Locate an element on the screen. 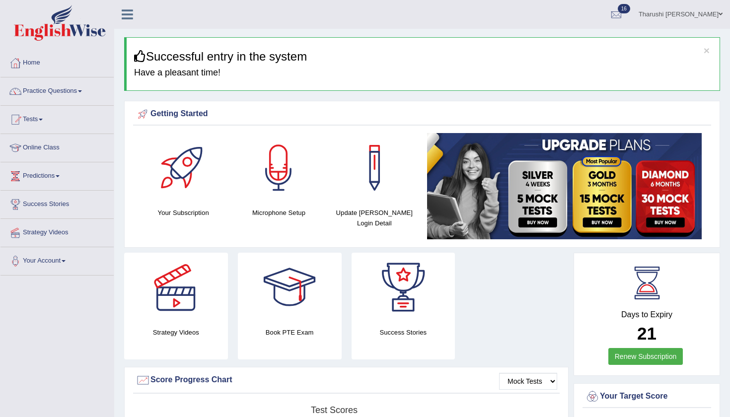 The image size is (730, 417). a: Predictions is located at coordinates (57, 175).